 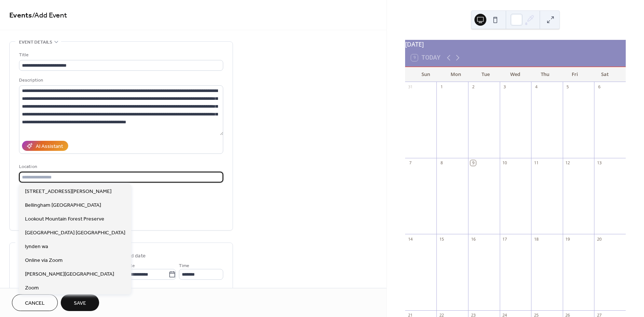 I want to click on span: Online via Zoom, so click(x=44, y=260).